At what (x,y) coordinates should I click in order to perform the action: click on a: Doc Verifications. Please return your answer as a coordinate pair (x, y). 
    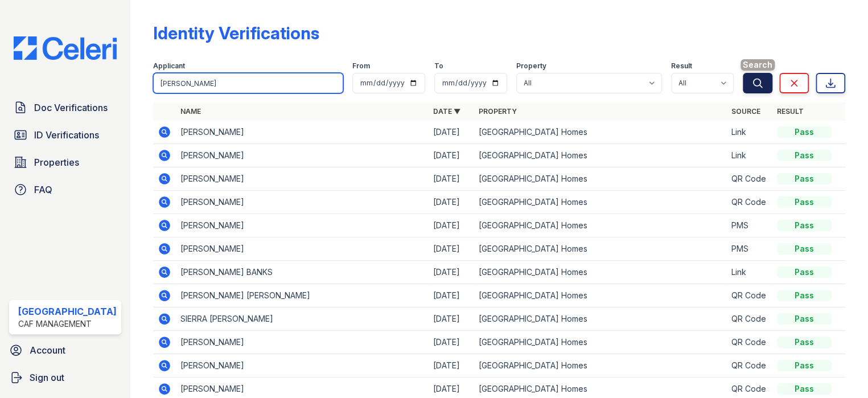
    Looking at the image, I should click on (65, 108).